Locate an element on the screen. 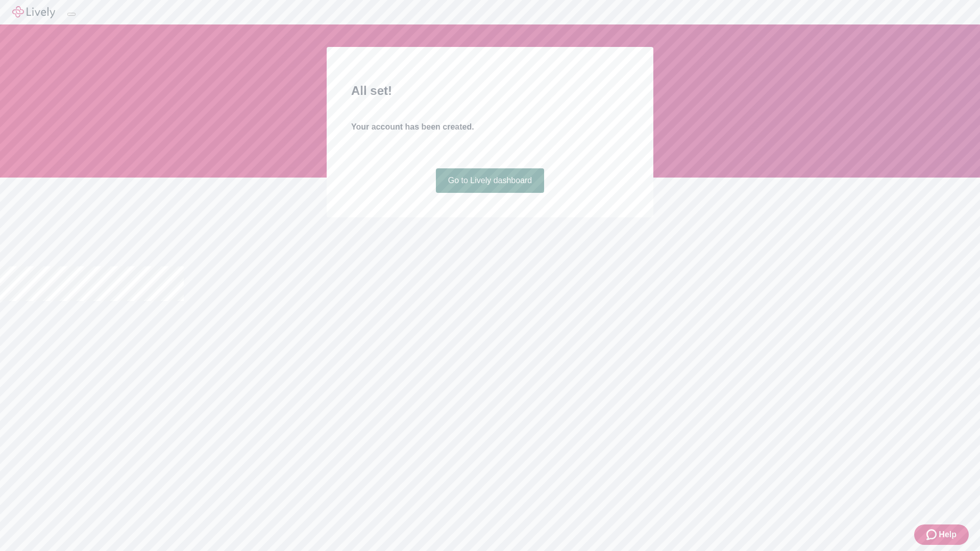 The width and height of the screenshot is (980, 551). h4: Your account has been created. is located at coordinates (490, 127).